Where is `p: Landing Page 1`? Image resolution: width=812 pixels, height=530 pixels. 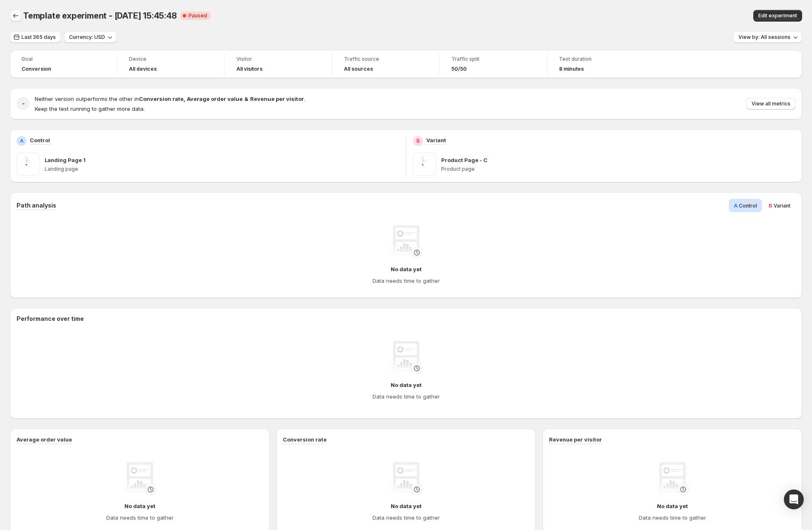 p: Landing Page 1 is located at coordinates (65, 160).